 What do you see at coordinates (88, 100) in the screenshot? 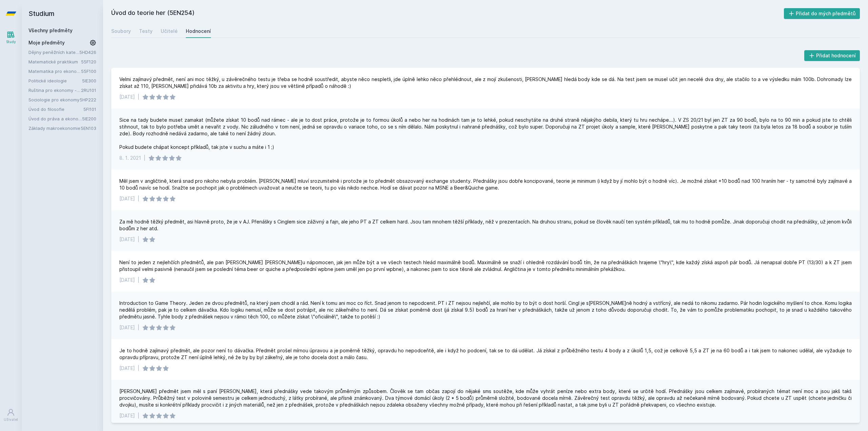
I see `a: 5HP222` at bounding box center [88, 100].